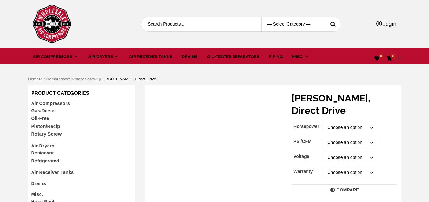  What do you see at coordinates (303, 171) in the screenshot?
I see `label: Warranty` at bounding box center [303, 171].